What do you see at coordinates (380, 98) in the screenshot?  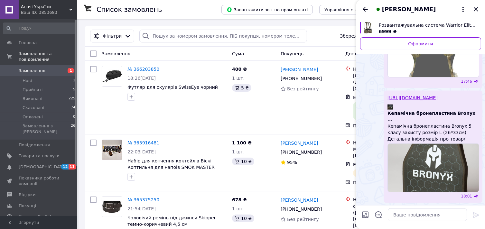 I see `span: ЕН: 20 4512 6884 6965` at bounding box center [380, 98].